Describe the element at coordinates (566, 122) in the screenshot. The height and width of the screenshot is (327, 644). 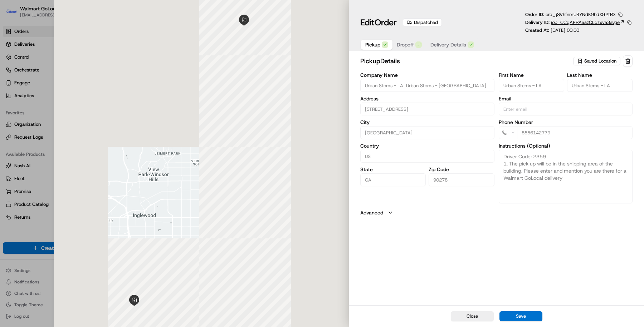
I see `label: Phone Number` at that location.